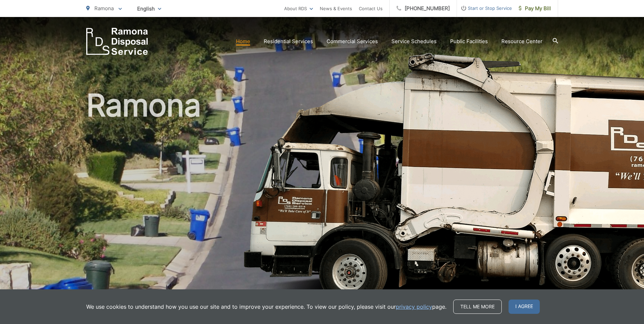  What do you see at coordinates (298, 8) in the screenshot?
I see `a: About RDS` at bounding box center [298, 8].